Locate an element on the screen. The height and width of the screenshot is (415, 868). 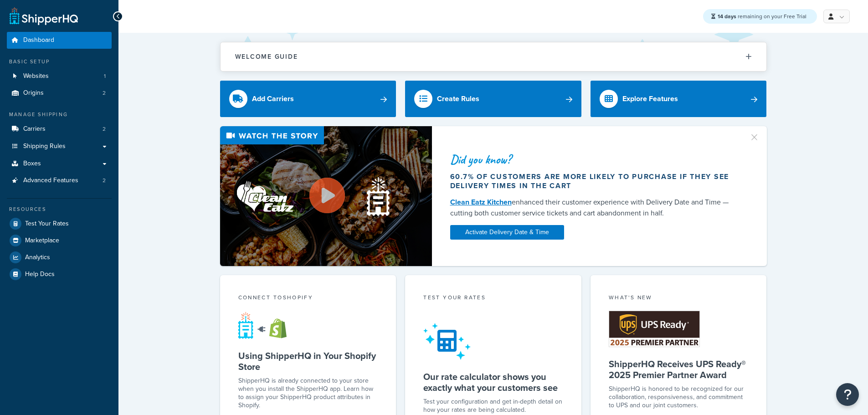
li: Advanced Features is located at coordinates (59, 180).